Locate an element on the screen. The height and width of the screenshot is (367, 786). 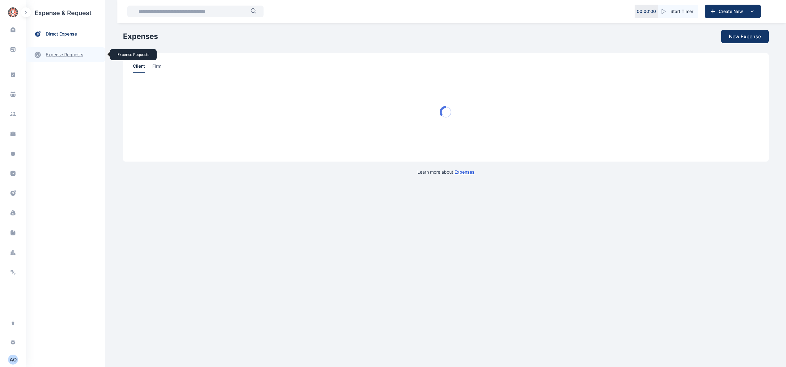
a: Expenses is located at coordinates (464, 172).